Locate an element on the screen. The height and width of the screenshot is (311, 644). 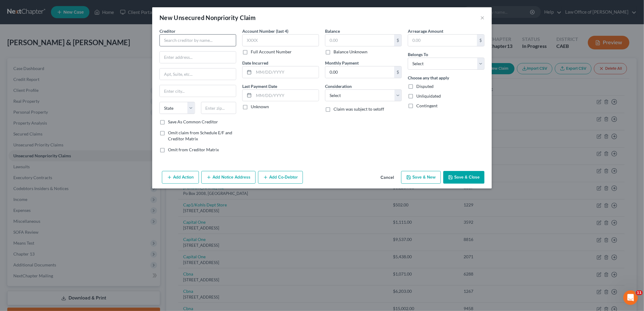
span: Belongs To is located at coordinates (418, 54).